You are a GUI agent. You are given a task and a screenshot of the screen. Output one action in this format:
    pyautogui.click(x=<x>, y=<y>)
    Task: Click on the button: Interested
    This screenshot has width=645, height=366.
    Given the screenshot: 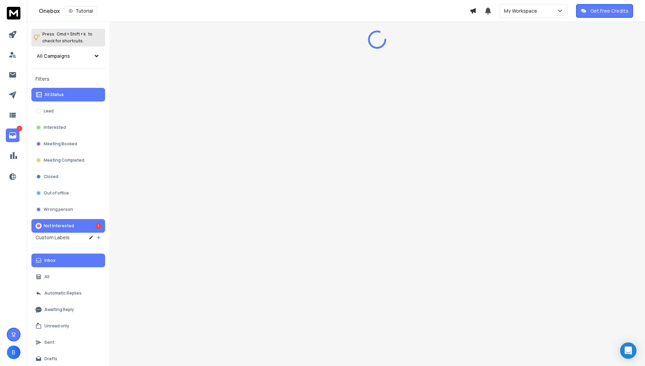 What is the action you would take?
    pyautogui.click(x=68, y=127)
    